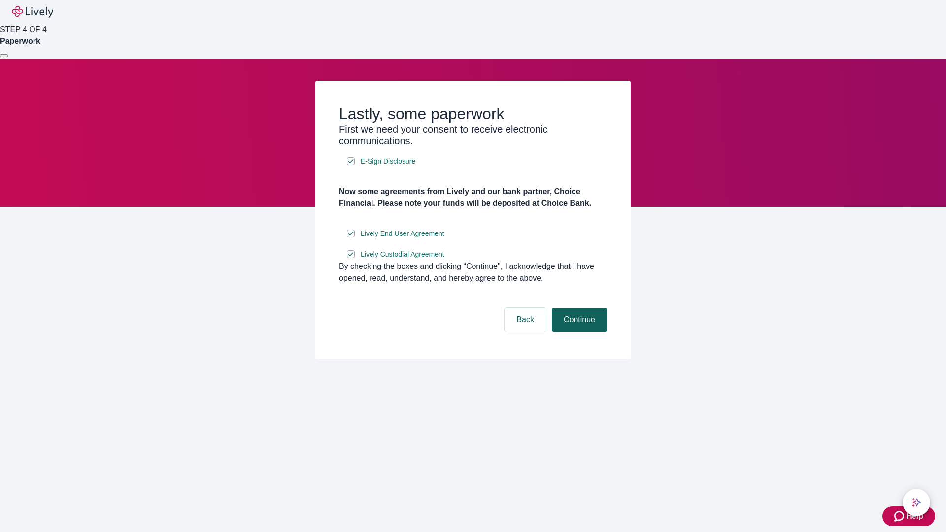 Image resolution: width=946 pixels, height=532 pixels. I want to click on button: Back, so click(525, 320).